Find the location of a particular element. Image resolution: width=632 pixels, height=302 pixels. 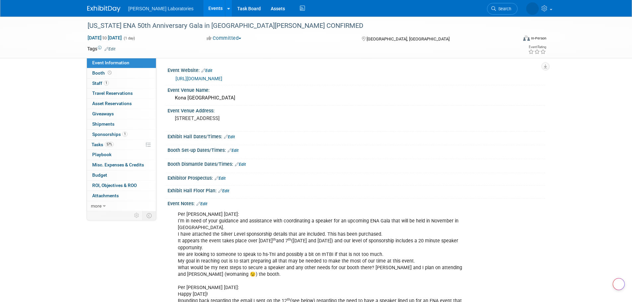

span: Booth is located at coordinates (102, 73).